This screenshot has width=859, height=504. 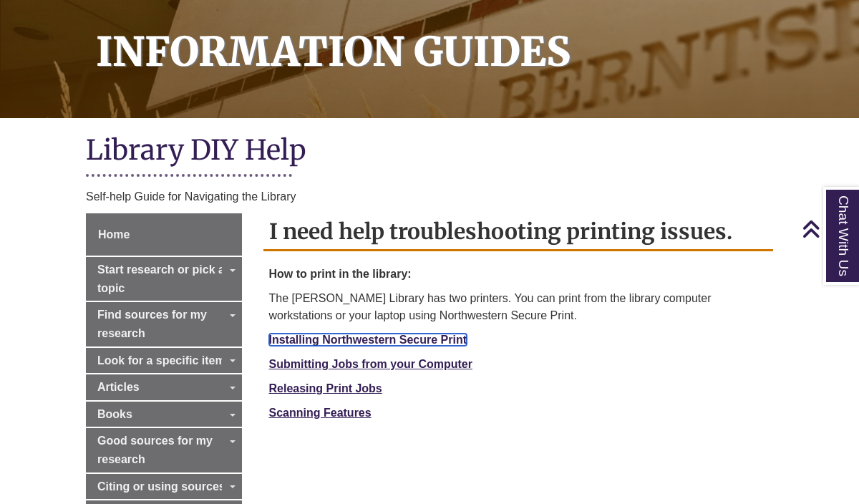 I want to click on a: Installing Northwestern Secure Print, so click(x=367, y=339).